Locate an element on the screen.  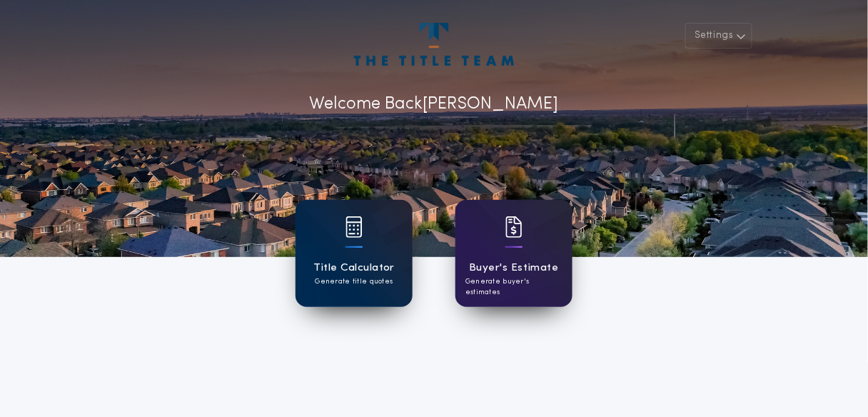
img: account-logo is located at coordinates (434, 44).